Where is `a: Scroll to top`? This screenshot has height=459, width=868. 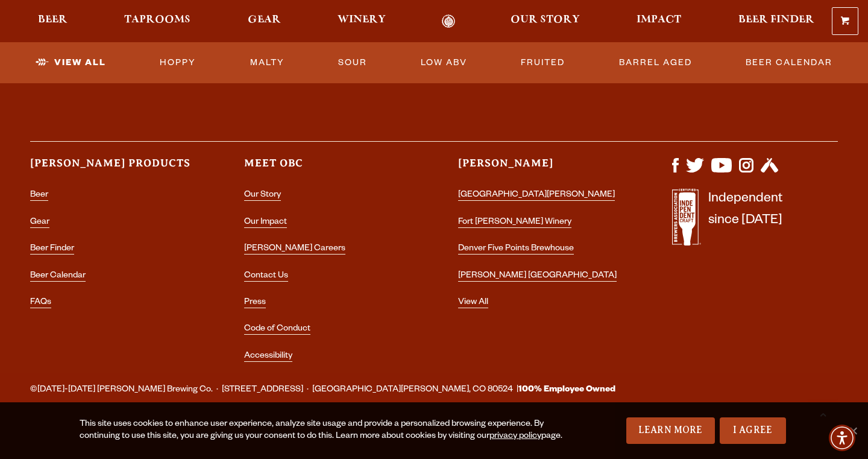
a: Scroll to top is located at coordinates (823, 414).